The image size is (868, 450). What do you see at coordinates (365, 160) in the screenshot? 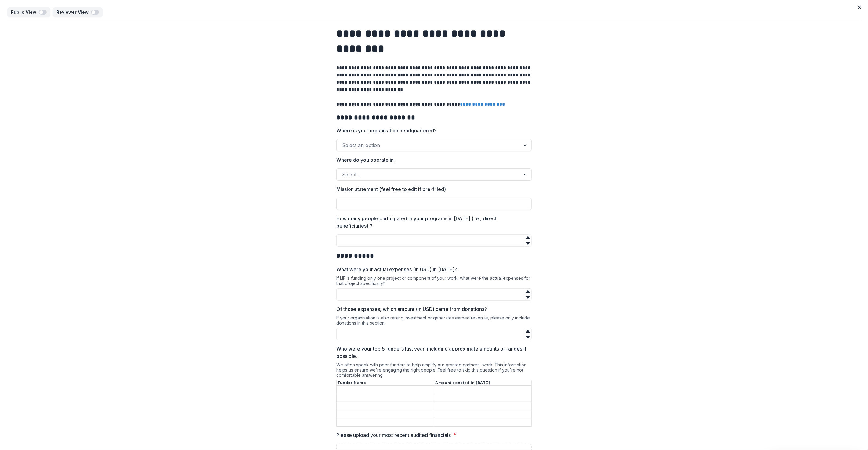
I see `p: Where do you operate in` at bounding box center [365, 160].